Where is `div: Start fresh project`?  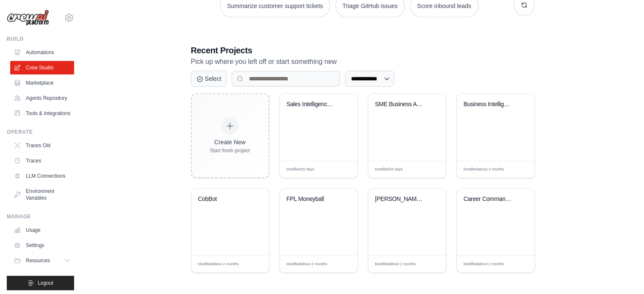
div: Start fresh project is located at coordinates (230, 151).